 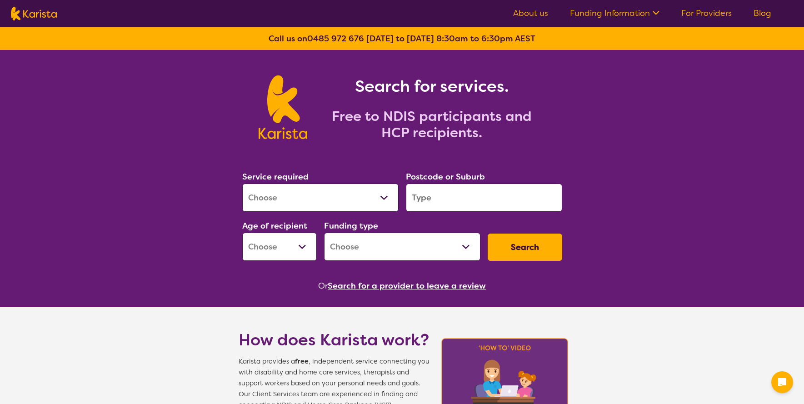 What do you see at coordinates (407, 286) in the screenshot?
I see `button: Search for a provider to leave a review` at bounding box center [407, 286].